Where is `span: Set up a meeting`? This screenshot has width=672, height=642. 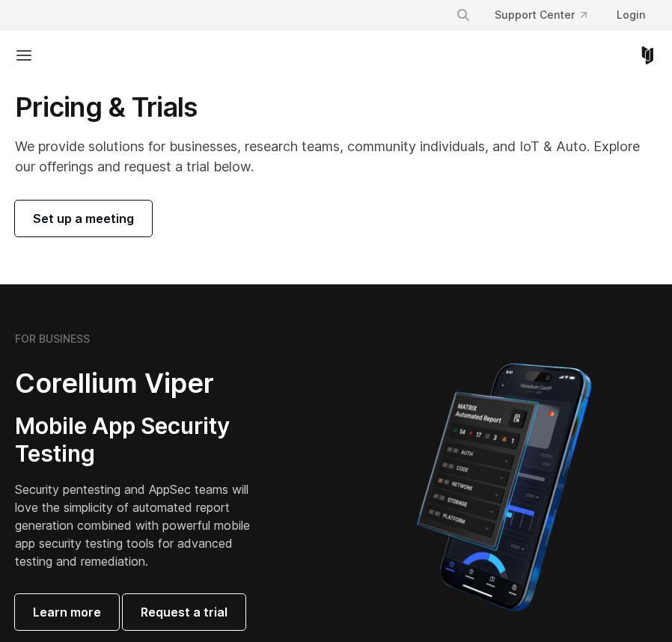
span: Set up a meeting is located at coordinates (83, 218).